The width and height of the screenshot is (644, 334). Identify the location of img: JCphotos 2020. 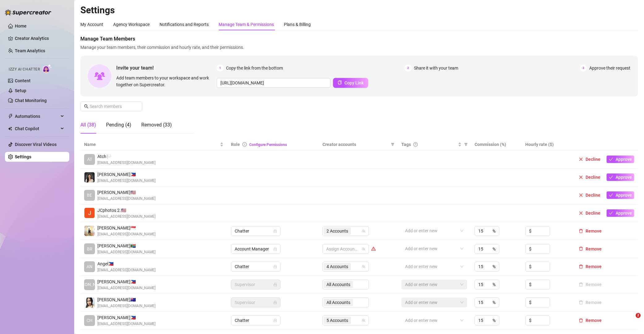
(89, 213).